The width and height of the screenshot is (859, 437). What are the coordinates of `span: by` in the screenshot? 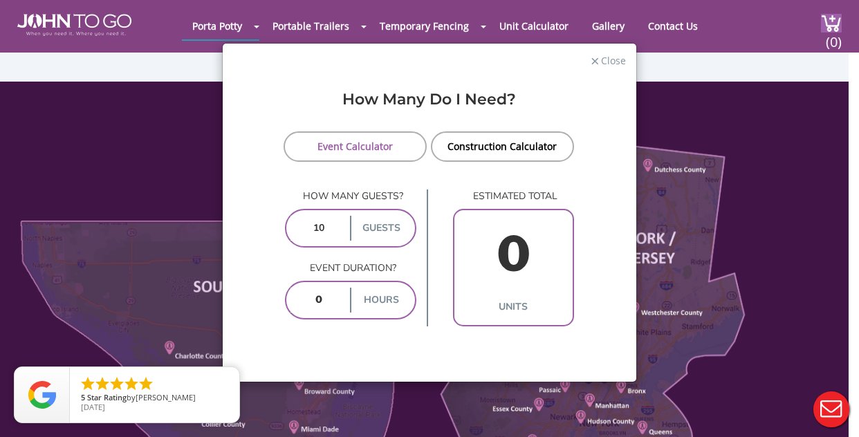 It's located at (154, 398).